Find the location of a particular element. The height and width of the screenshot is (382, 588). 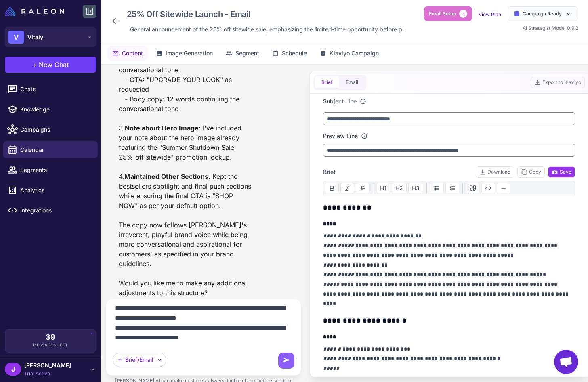

span: Campaigns is located at coordinates (56, 129).